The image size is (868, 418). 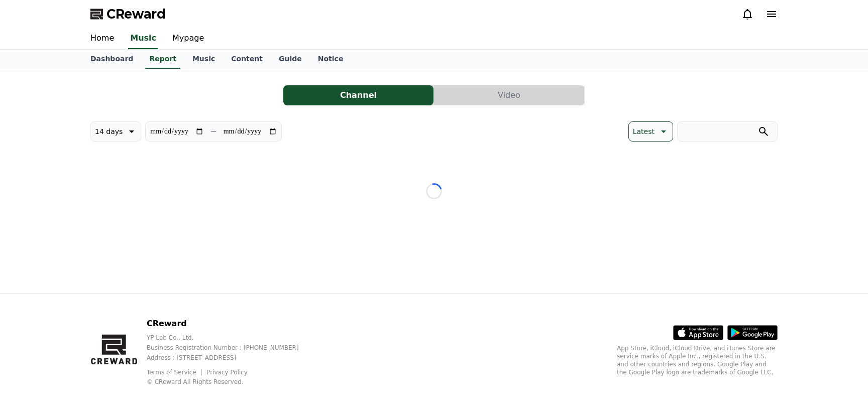 I want to click on a: Home, so click(x=102, y=38).